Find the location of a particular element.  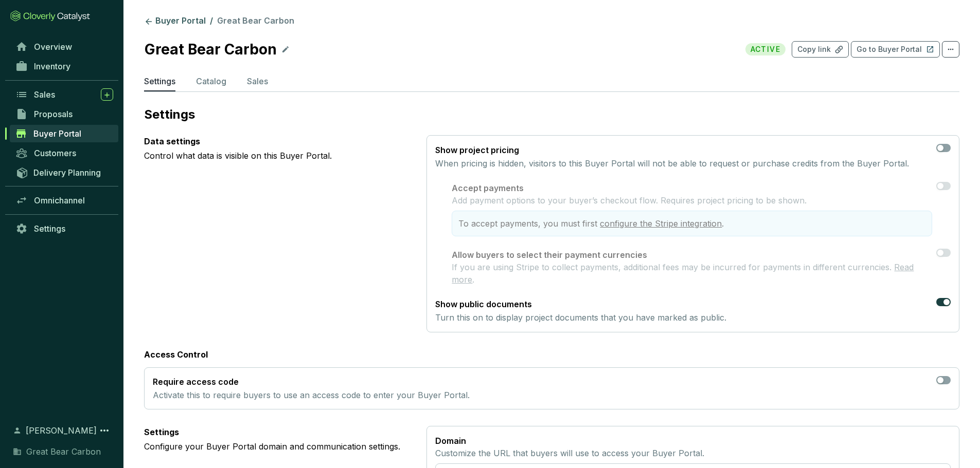

p: Require access code is located at coordinates (311, 382).